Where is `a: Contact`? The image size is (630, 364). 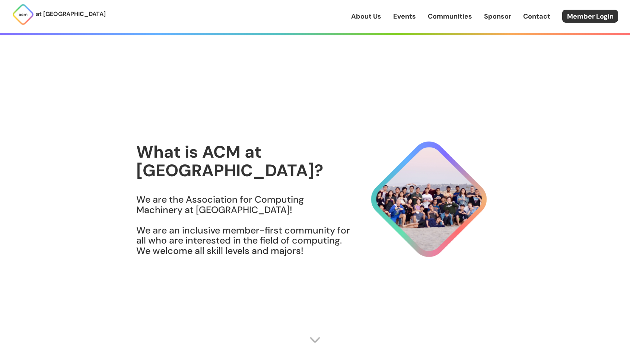
a: Contact is located at coordinates (537, 16).